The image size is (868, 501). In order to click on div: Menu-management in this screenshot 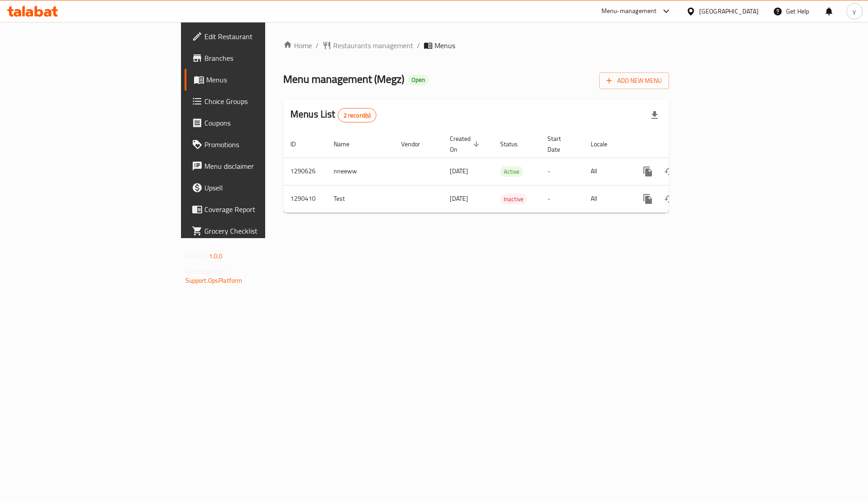, I will do `click(629, 11)`.